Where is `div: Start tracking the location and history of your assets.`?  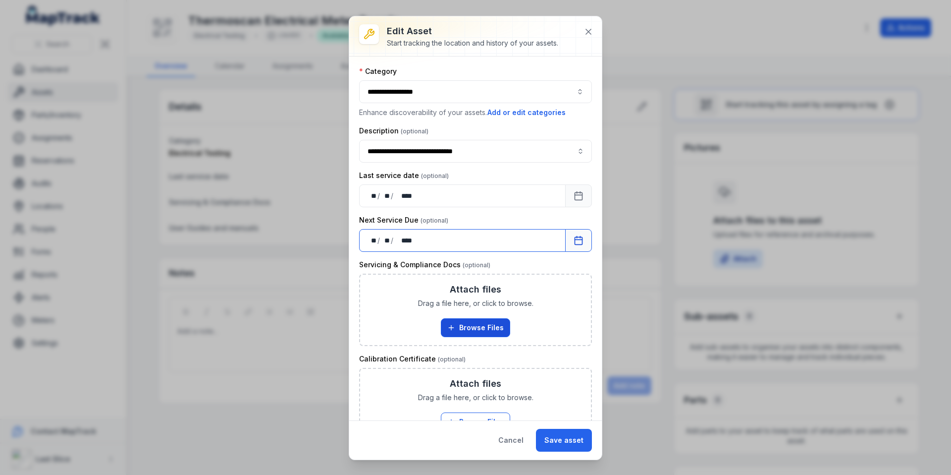 div: Start tracking the location and history of your assets. is located at coordinates (473, 43).